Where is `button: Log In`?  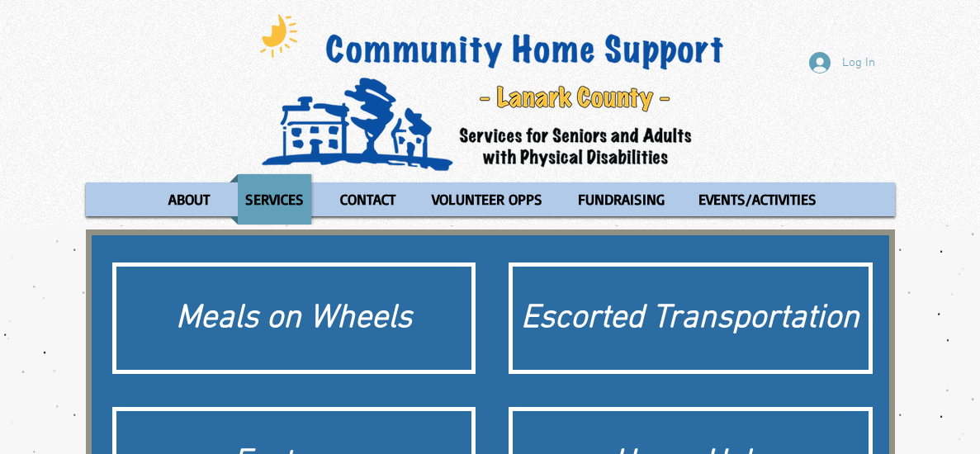
button: Log In is located at coordinates (842, 62).